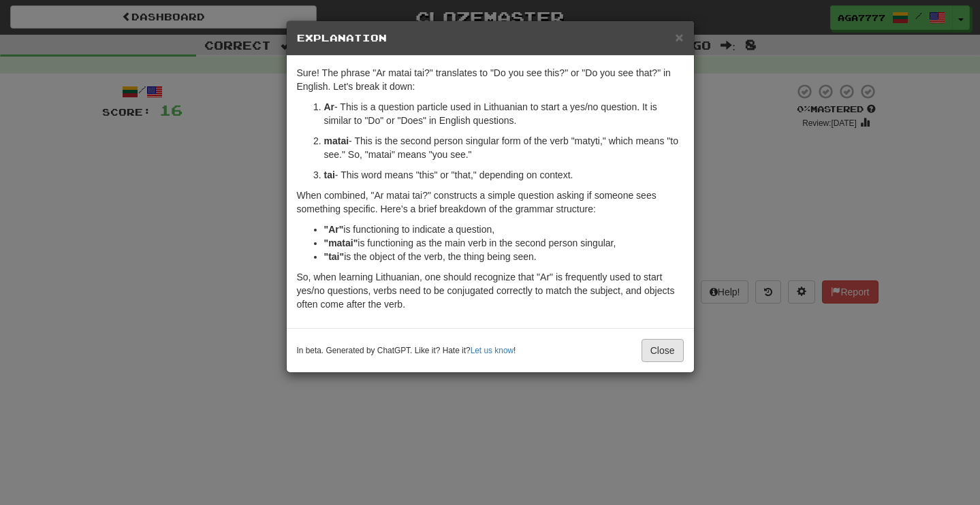  I want to click on strong: "matai", so click(341, 243).